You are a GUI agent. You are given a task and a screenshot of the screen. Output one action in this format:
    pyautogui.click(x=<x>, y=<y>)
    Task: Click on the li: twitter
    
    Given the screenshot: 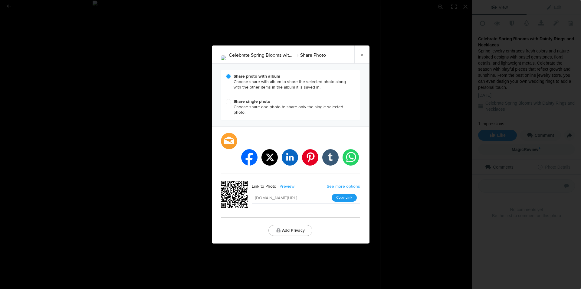 What is the action you would take?
    pyautogui.click(x=270, y=157)
    